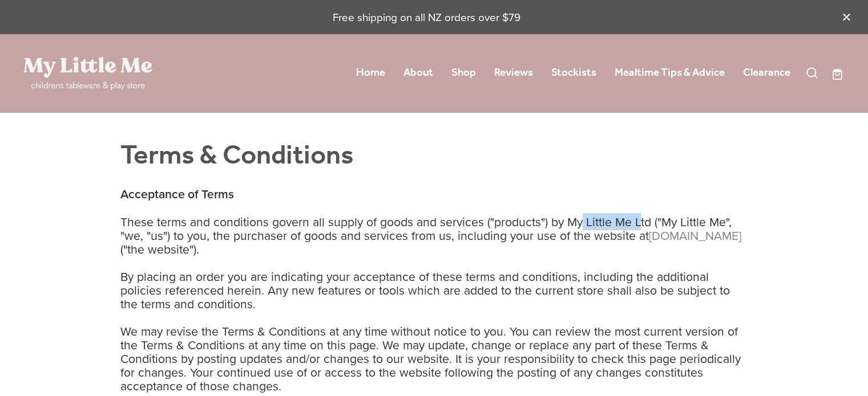  Describe the element at coordinates (669, 73) in the screenshot. I see `a: Mealtime Tips & Advice` at that location.